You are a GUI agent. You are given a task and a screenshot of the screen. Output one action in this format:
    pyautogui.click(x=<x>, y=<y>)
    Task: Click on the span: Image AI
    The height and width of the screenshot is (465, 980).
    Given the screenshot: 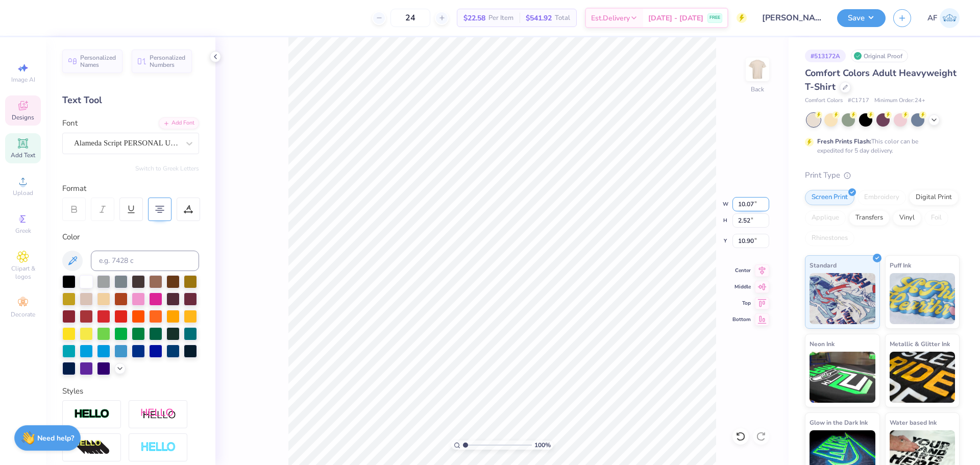 What is the action you would take?
    pyautogui.click(x=23, y=80)
    